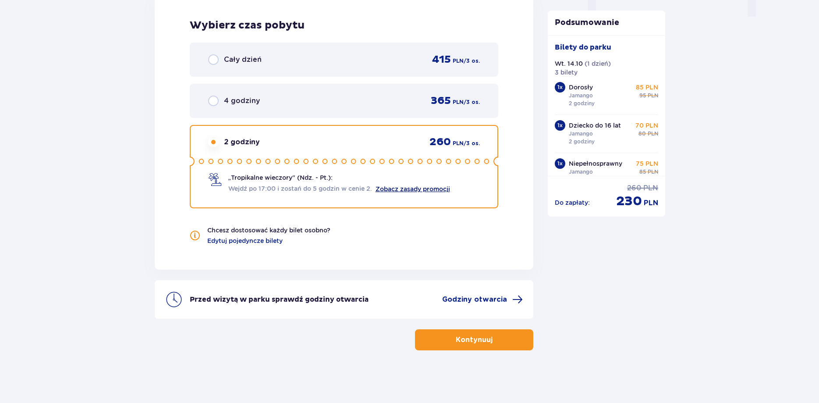 This screenshot has width=819, height=403. Describe the element at coordinates (441, 60) in the screenshot. I see `span: 415` at that location.